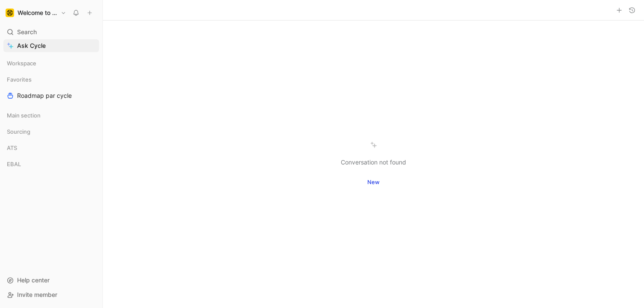 This screenshot has height=308, width=644. I want to click on div: Favorites, so click(51, 79).